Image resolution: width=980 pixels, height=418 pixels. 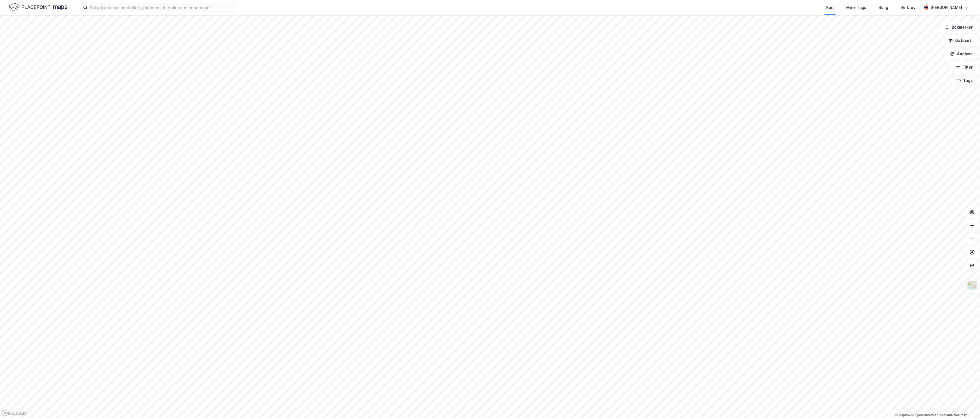 I want to click on div: Mine Tags, so click(x=856, y=8).